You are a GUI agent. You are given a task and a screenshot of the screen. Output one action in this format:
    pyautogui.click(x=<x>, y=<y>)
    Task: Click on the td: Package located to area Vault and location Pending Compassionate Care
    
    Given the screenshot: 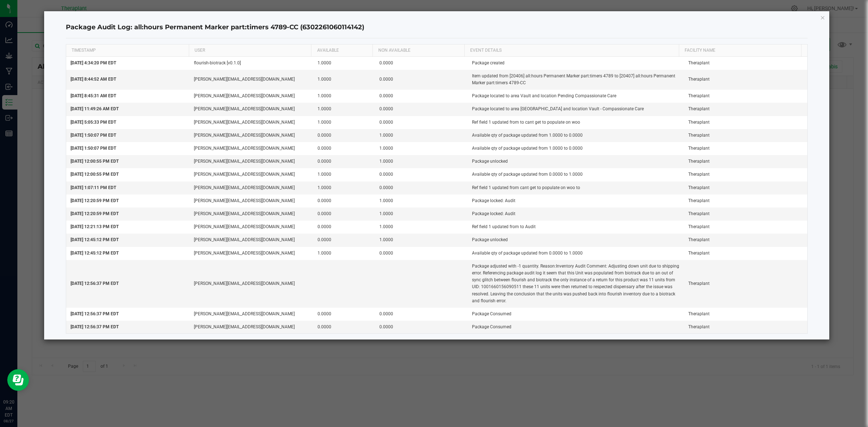 What is the action you would take?
    pyautogui.click(x=575, y=96)
    